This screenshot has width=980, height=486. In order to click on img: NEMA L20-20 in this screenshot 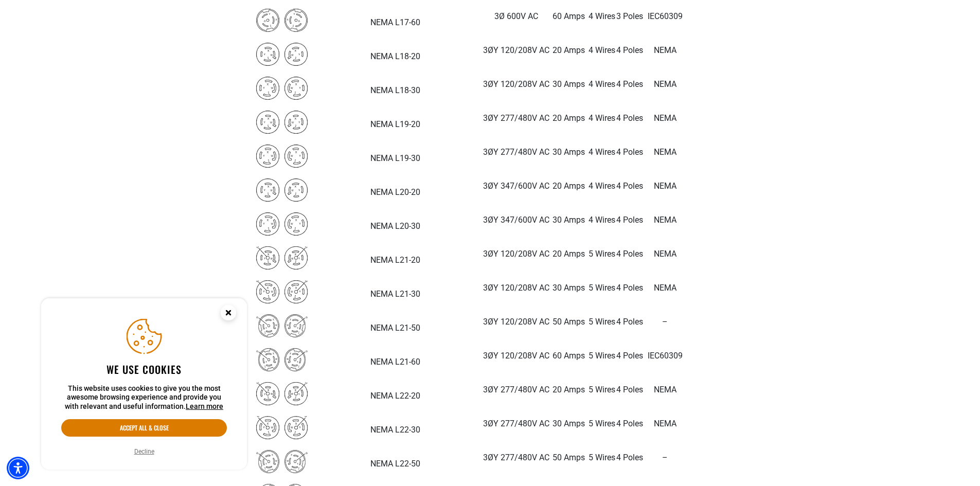, I will do `click(281, 190)`.